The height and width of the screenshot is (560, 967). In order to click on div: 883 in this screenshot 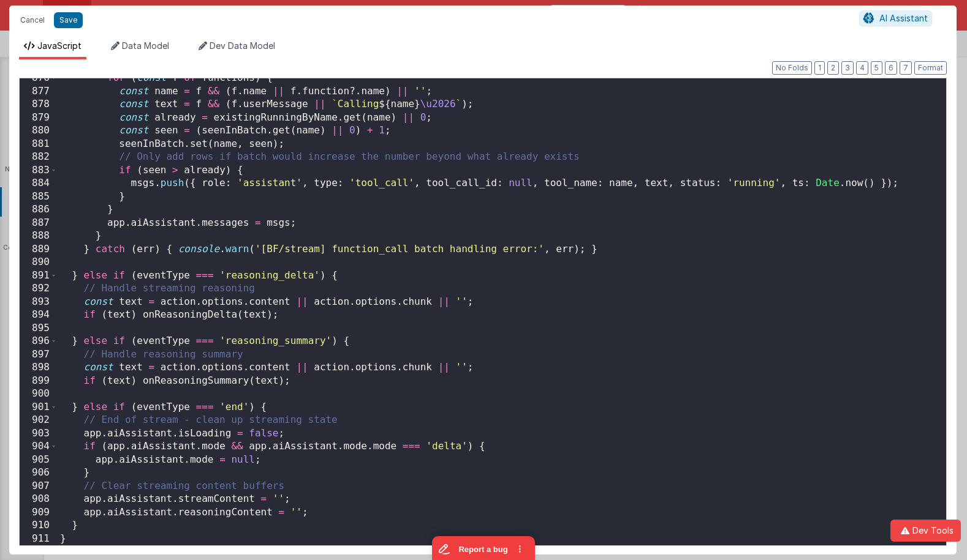, I will do `click(39, 171)`.